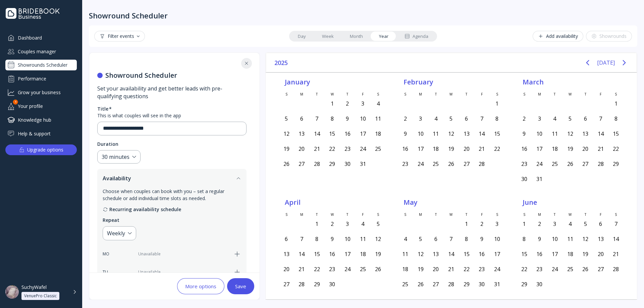 This screenshot has width=644, height=308. What do you see at coordinates (481, 224) in the screenshot?
I see `div: Friday, May 2, 2025` at bounding box center [481, 224].